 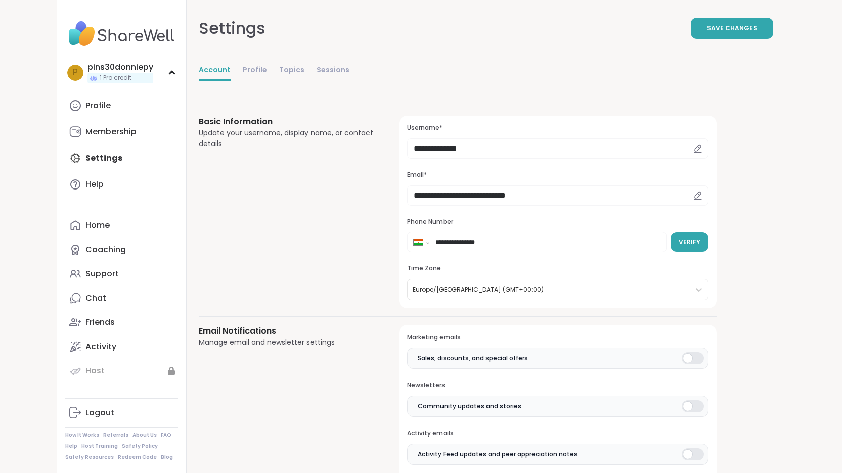 I want to click on a: Account, so click(x=214, y=71).